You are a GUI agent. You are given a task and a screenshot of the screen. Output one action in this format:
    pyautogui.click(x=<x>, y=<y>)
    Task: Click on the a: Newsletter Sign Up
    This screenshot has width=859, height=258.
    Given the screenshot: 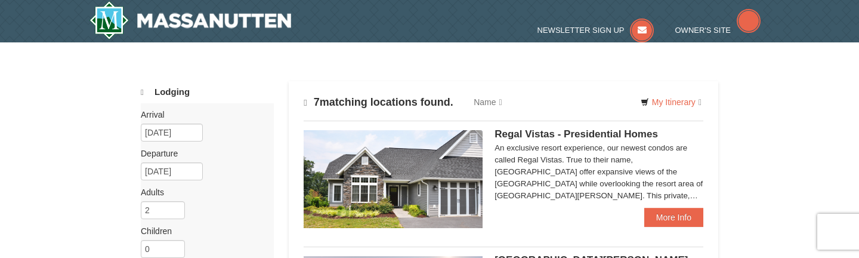 What is the action you would take?
    pyautogui.click(x=596, y=30)
    